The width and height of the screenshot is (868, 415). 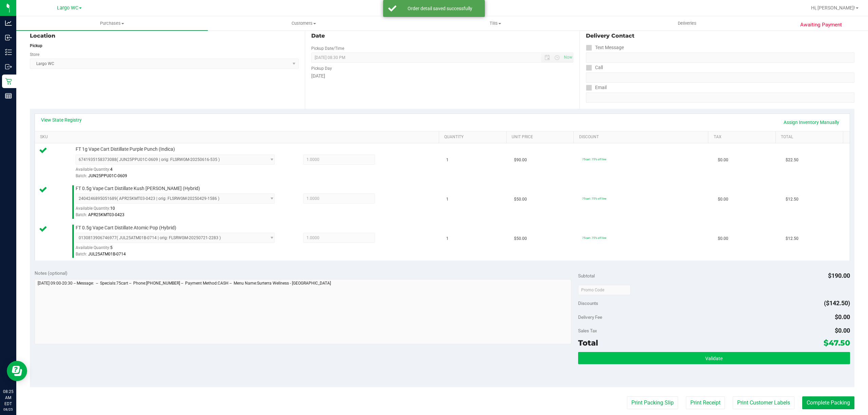 What do you see at coordinates (112, 23) in the screenshot?
I see `span: Purchases` at bounding box center [112, 23].